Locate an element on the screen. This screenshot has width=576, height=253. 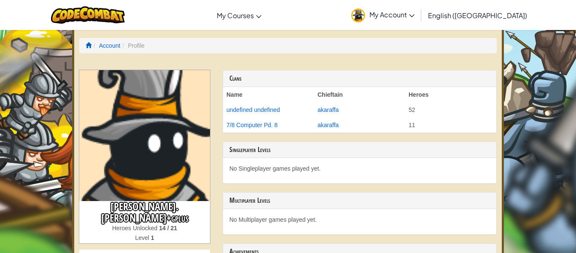
td: 11 is located at coordinates (451, 125).